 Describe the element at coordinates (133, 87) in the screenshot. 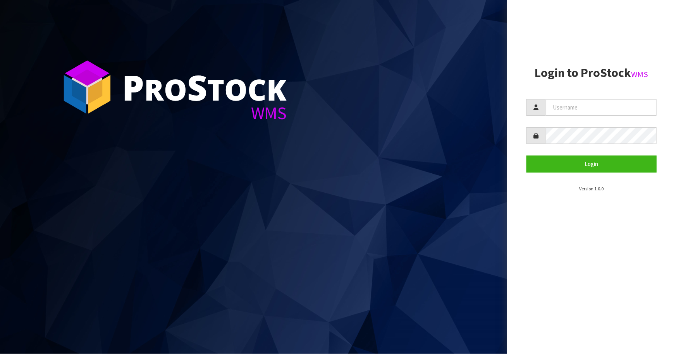

I see `span: P` at that location.